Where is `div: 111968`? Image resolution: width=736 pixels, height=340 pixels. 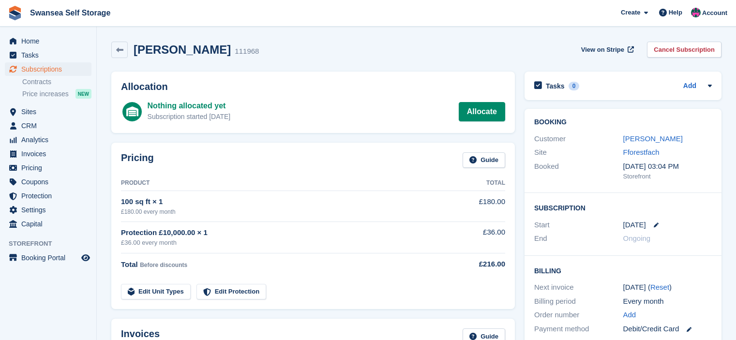 div: 111968 is located at coordinates (247, 51).